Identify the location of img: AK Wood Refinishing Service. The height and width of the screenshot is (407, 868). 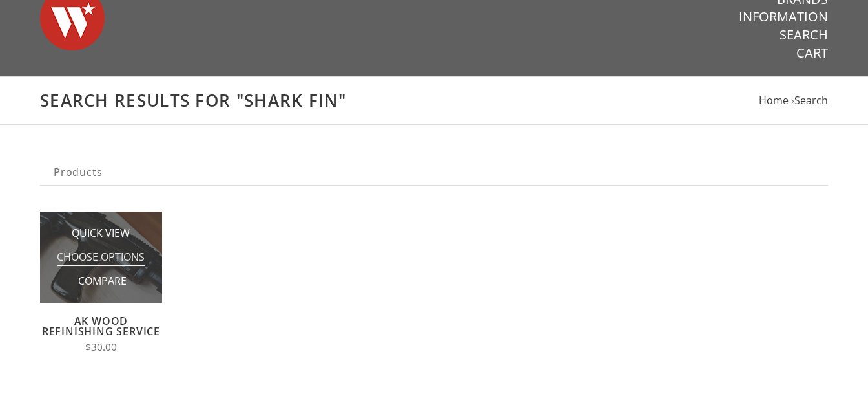
(101, 257).